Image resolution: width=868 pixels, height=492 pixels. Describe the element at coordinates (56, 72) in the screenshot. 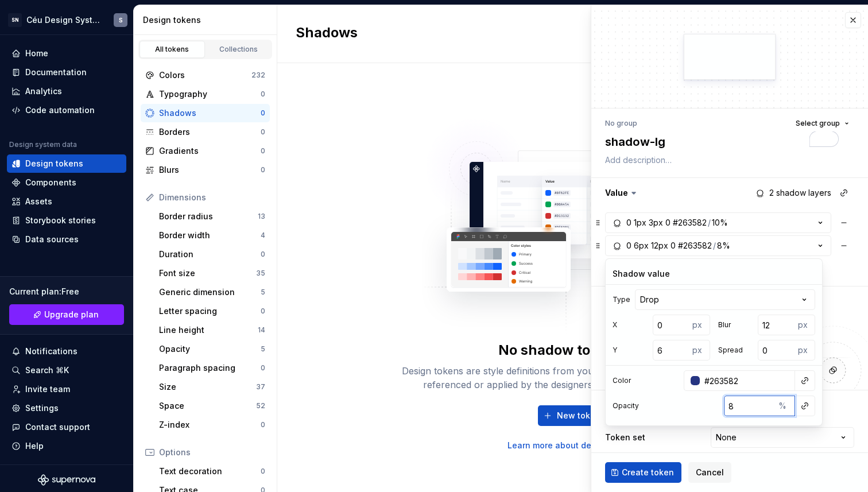

I see `div: Documentation` at that location.